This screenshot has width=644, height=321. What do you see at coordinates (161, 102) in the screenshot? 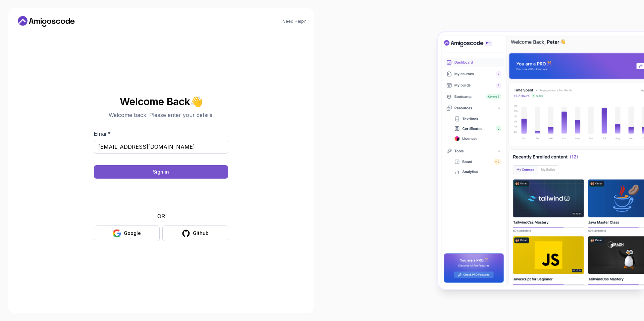
I see `h2: Welcome Back` at bounding box center [161, 102].